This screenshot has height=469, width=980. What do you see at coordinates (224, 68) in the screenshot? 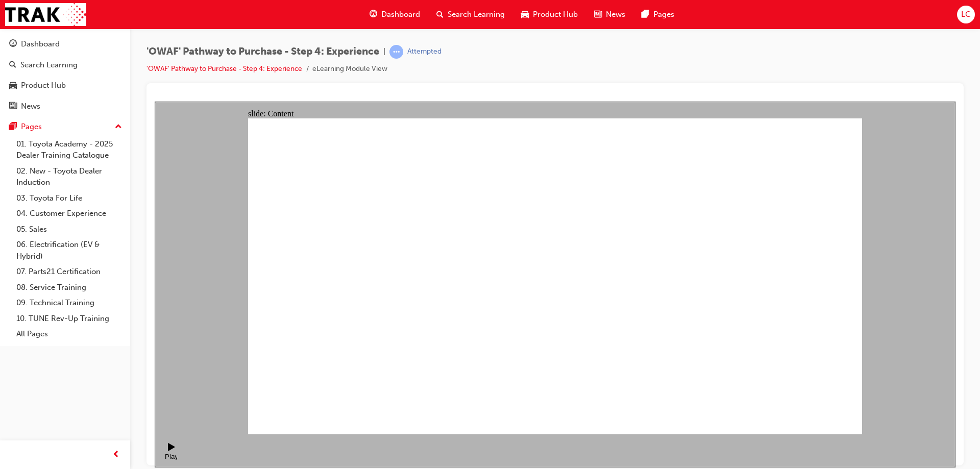
I see `a: 'OWAF' Pathway to Purchase - Step 4: Experience` at bounding box center [224, 68].